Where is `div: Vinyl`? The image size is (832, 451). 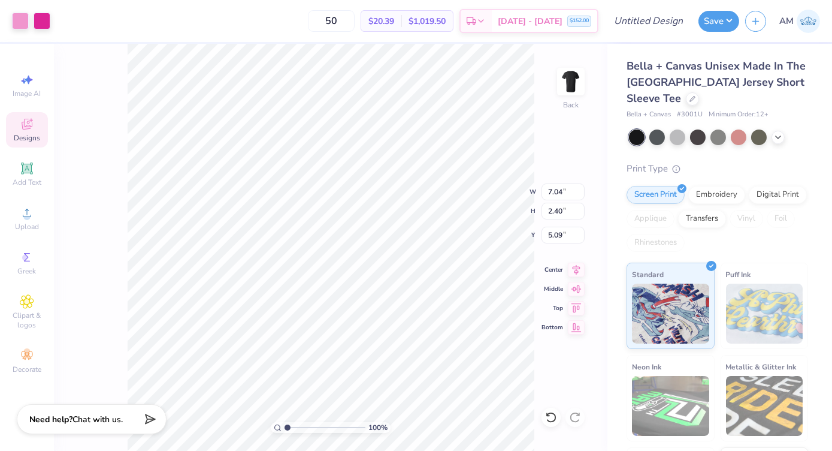 div: Vinyl is located at coordinates (747, 219).